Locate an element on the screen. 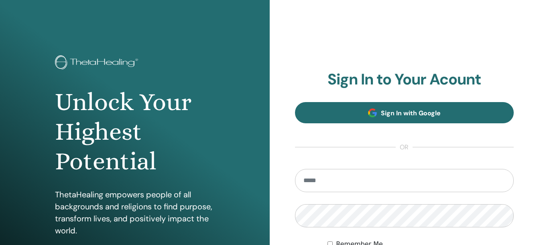  h2: Sign In to Your Acount is located at coordinates (404, 80).